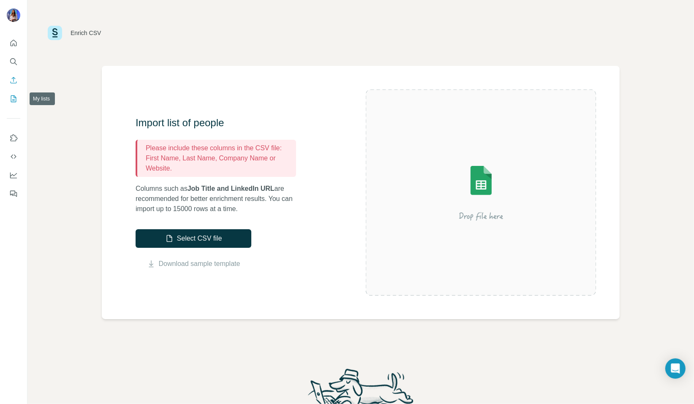 Image resolution: width=694 pixels, height=404 pixels. What do you see at coordinates (14, 175) in the screenshot?
I see `button: Dashboard` at bounding box center [14, 175].